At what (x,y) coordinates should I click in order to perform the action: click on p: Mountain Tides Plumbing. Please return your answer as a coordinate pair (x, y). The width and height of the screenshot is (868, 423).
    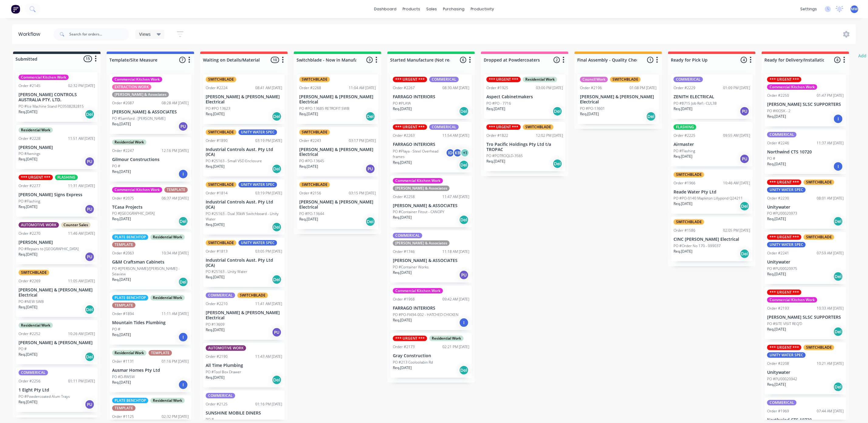
    Looking at the image, I should click on (150, 323).